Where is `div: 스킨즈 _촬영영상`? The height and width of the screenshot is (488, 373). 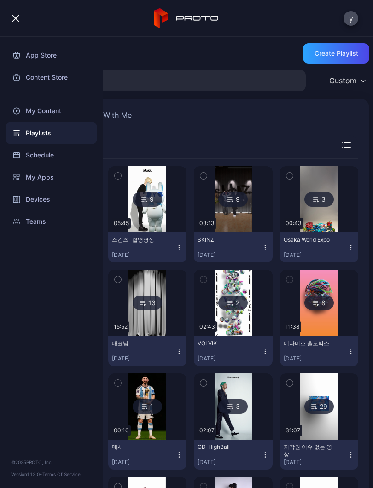 div: 스킨즈 _촬영영상 is located at coordinates (137, 240).